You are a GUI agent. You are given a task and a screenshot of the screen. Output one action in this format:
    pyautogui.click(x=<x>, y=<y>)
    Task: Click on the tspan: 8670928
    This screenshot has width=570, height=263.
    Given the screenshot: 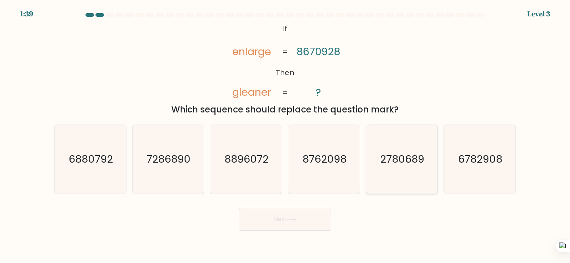 What is the action you would take?
    pyautogui.click(x=318, y=52)
    